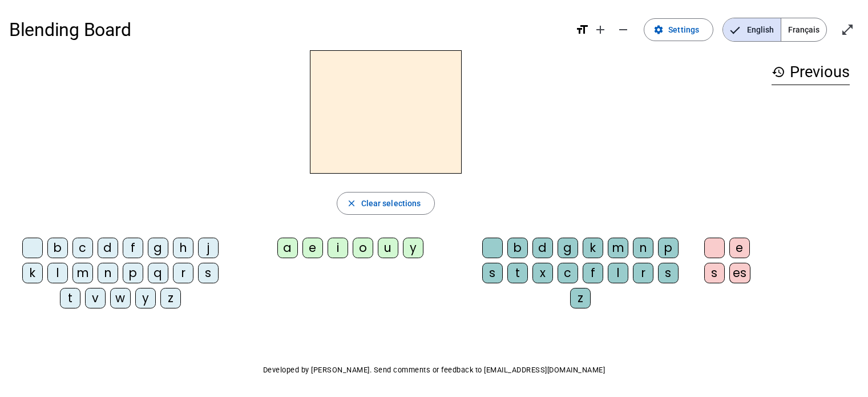 Image resolution: width=868 pixels, height=397 pixels. Describe the element at coordinates (183, 248) in the screenshot. I see `div: h` at that location.